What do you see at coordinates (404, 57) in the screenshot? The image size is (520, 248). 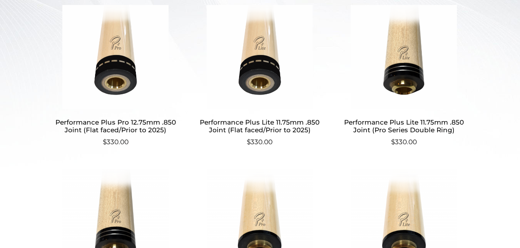 I see `img: Performance Plus Lite 11.75mm .850 Joint (Pro Series Double Ring)` at bounding box center [404, 57].